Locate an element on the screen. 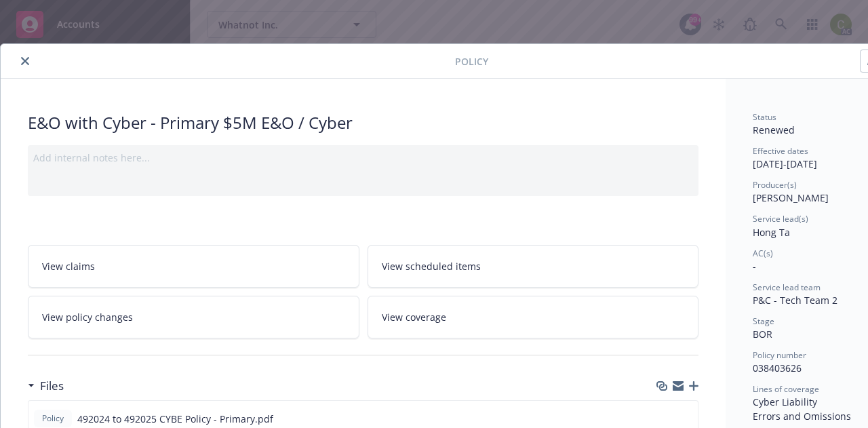  span: View claims is located at coordinates (69, 266).